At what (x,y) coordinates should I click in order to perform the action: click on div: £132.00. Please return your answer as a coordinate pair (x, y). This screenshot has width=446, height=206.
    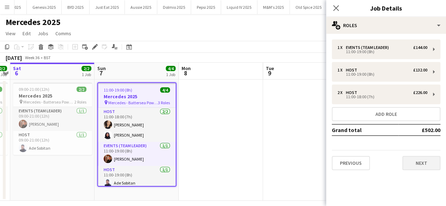
    Looking at the image, I should click on (420, 70).